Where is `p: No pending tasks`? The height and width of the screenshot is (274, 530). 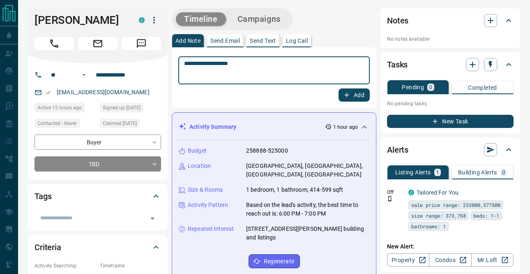
p: No pending tasks is located at coordinates (450, 104).